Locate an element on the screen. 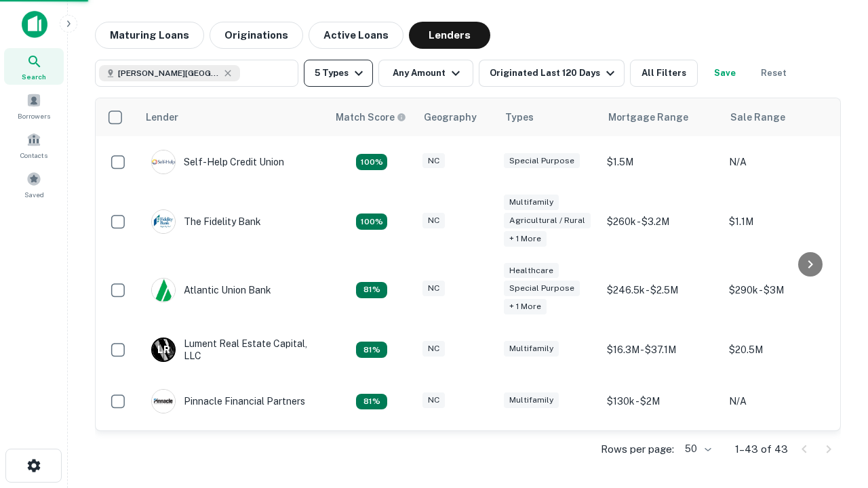 Image resolution: width=868 pixels, height=488 pixels. div: Lender is located at coordinates (162, 118).